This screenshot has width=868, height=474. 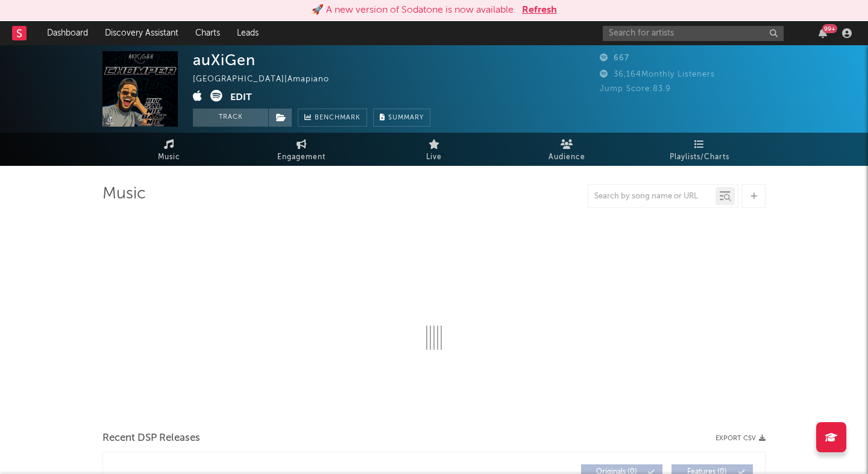 What do you see at coordinates (567, 157) in the screenshot?
I see `span: Audience` at bounding box center [567, 157].